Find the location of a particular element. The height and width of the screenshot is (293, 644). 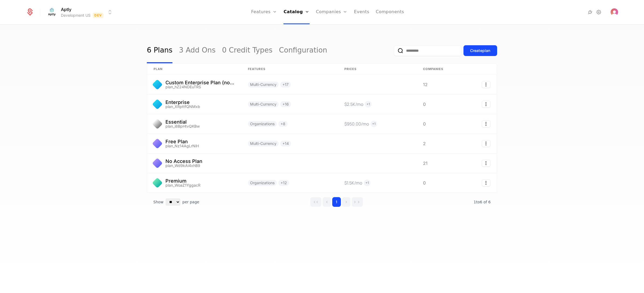

button: Go to first page is located at coordinates (316, 202).